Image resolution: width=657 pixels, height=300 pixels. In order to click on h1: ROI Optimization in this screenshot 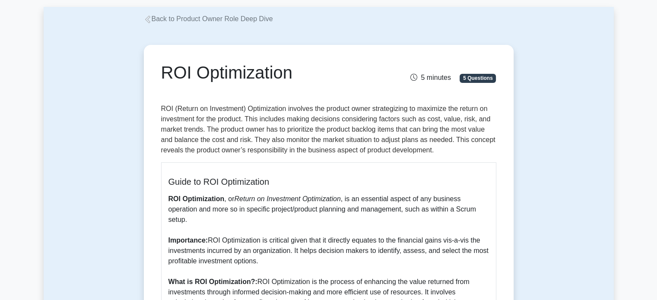, I will do `click(271, 73)`.